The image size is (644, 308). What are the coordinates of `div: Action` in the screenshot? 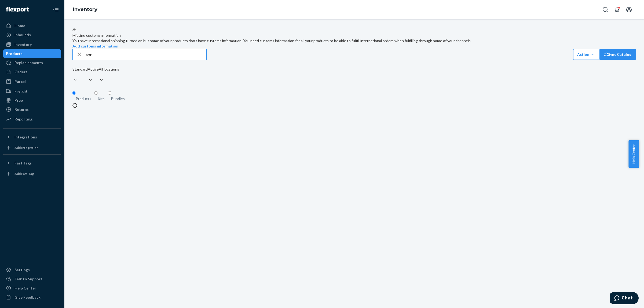 It's located at (586, 55).